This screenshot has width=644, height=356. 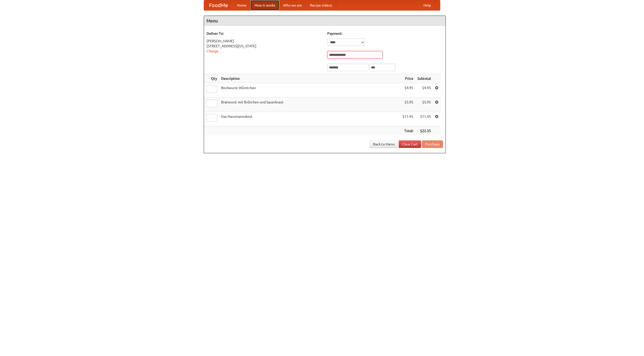 I want to click on h5: Deliver To:, so click(x=264, y=33).